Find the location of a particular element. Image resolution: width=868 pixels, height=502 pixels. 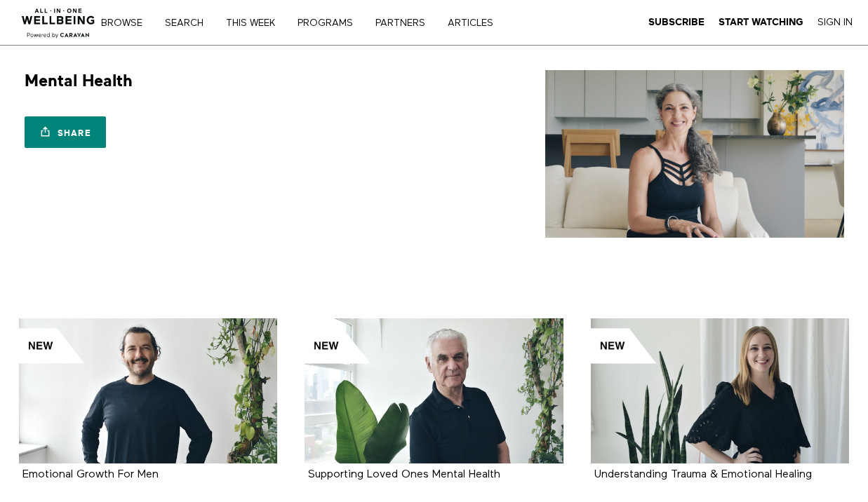

a: Subscribe is located at coordinates (676, 23).